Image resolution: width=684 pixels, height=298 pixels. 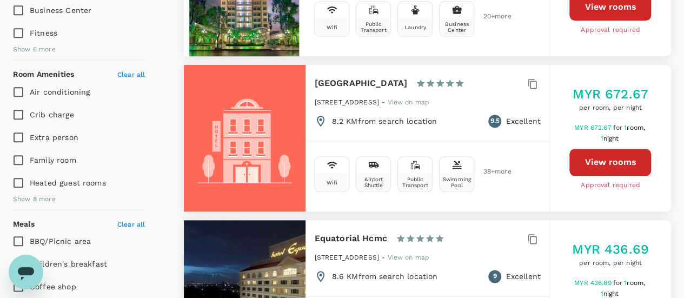 I want to click on span: Air conditioning, so click(x=60, y=92).